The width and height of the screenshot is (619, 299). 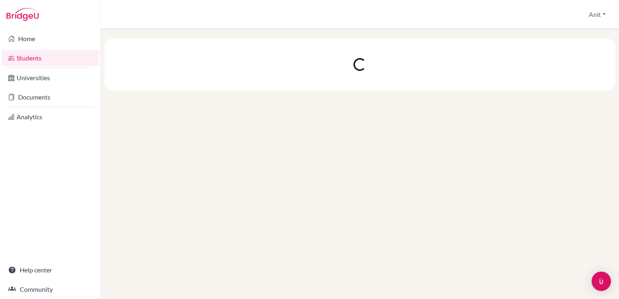 What do you see at coordinates (50, 39) in the screenshot?
I see `a: Home` at bounding box center [50, 39].